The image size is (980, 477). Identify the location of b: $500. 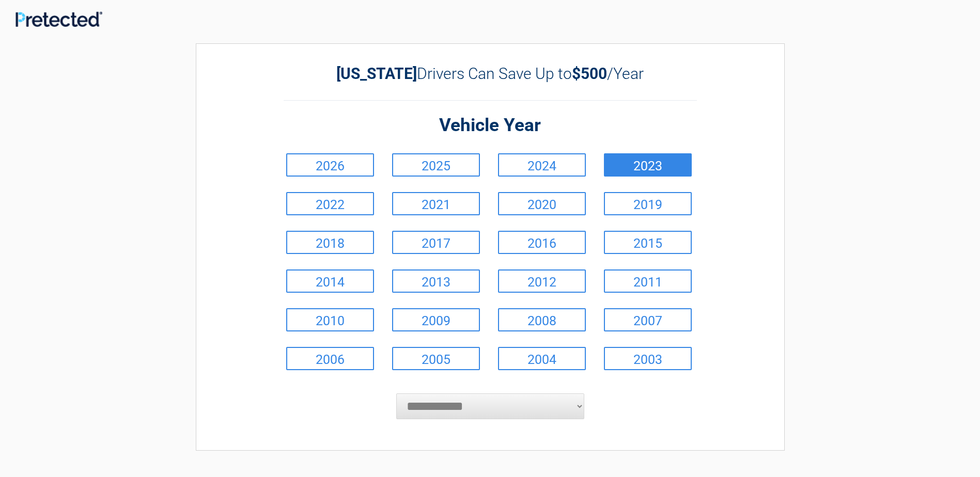
(590, 73).